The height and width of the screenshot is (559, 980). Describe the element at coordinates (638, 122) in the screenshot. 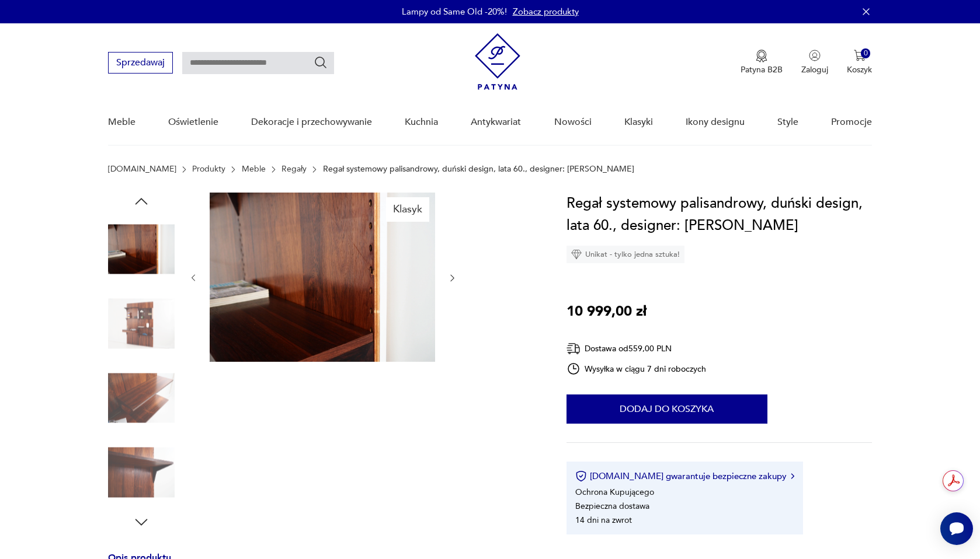

I see `a: Klasyki` at that location.